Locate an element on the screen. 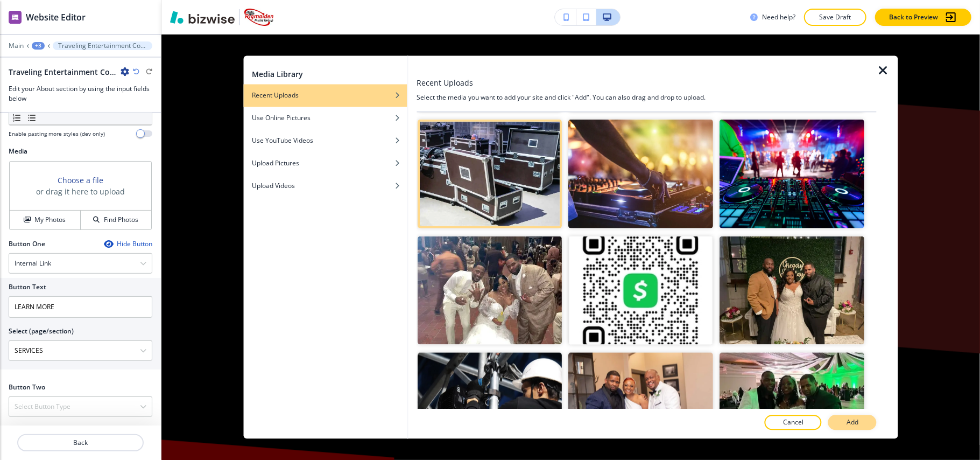 The height and width of the screenshot is (460, 980). h3: or drag it here to upload is located at coordinates (80, 191).